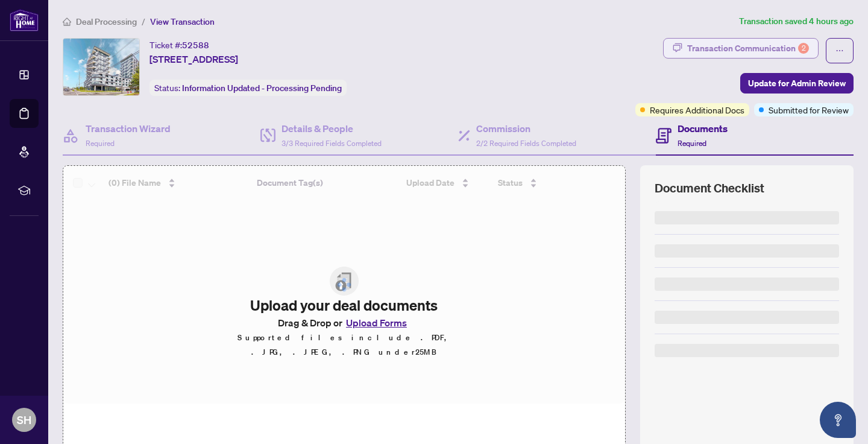 This screenshot has height=444, width=868. I want to click on div: Status:, so click(248, 88).